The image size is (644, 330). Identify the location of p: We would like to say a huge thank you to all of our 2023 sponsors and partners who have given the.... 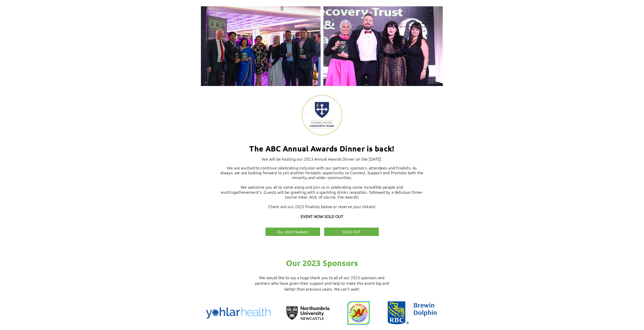
(322, 283).